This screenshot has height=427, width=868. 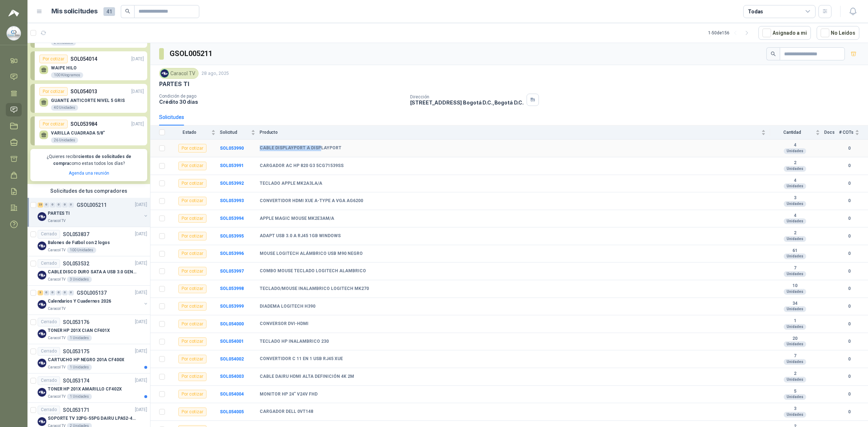 I want to click on b: APPLE MAGIC MOUSE MK2E3AM/A, so click(x=297, y=219).